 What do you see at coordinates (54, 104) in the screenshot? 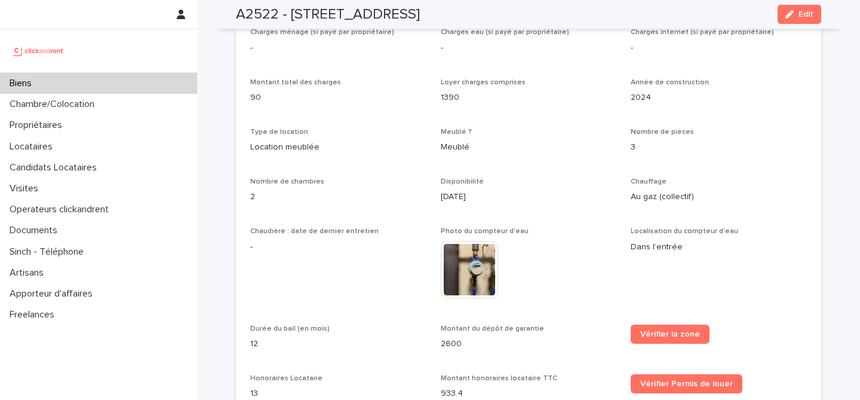
I see `p: Chambre/Colocation` at bounding box center [54, 104].